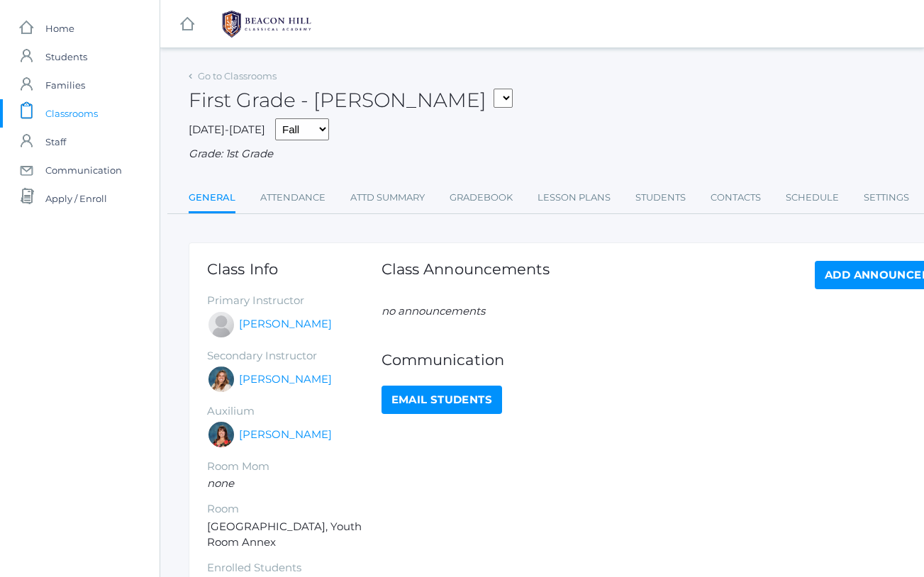 This screenshot has width=924, height=577. I want to click on h5: Enrolled Students, so click(295, 568).